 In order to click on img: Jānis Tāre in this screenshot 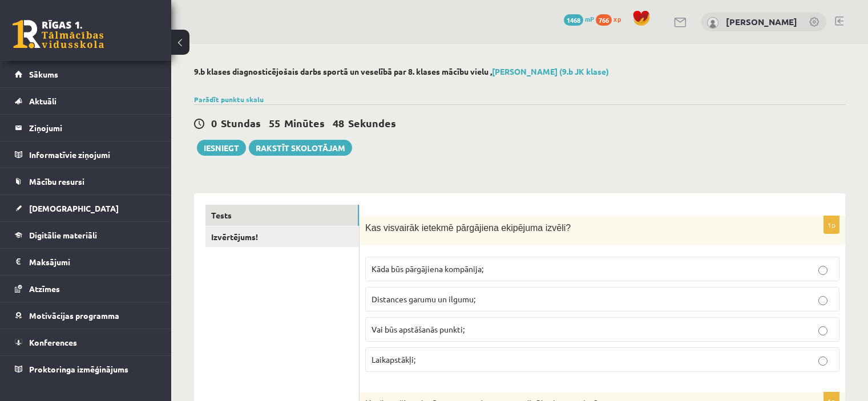, I will do `click(712, 23)`.